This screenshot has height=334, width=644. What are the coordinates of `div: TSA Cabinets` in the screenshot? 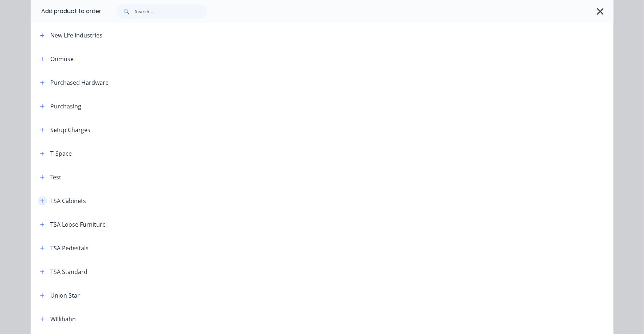 It's located at (68, 201).